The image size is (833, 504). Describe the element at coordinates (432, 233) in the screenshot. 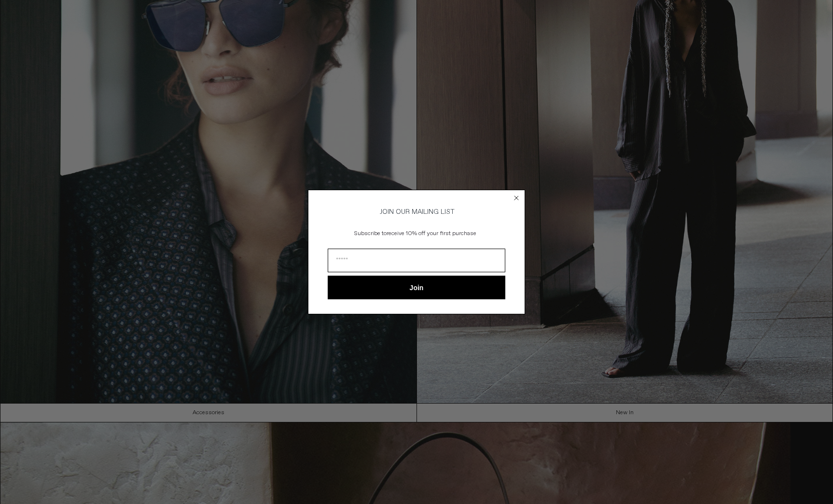

I see `span: receive 10% off your first purchase` at that location.